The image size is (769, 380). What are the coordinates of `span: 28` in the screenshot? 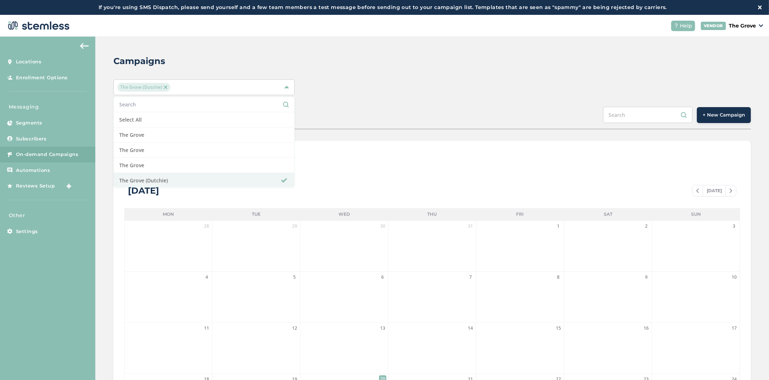 It's located at (207, 226).